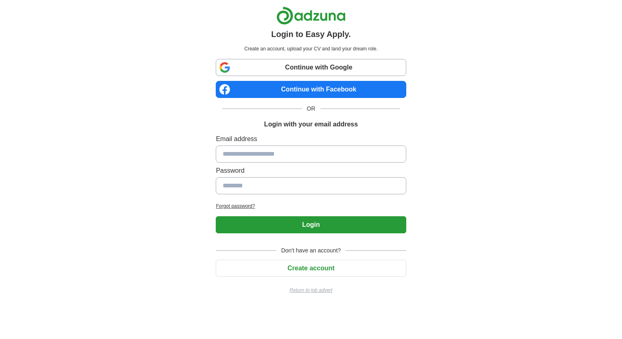 This screenshot has width=622, height=339. I want to click on p: Return to job advert, so click(310, 290).